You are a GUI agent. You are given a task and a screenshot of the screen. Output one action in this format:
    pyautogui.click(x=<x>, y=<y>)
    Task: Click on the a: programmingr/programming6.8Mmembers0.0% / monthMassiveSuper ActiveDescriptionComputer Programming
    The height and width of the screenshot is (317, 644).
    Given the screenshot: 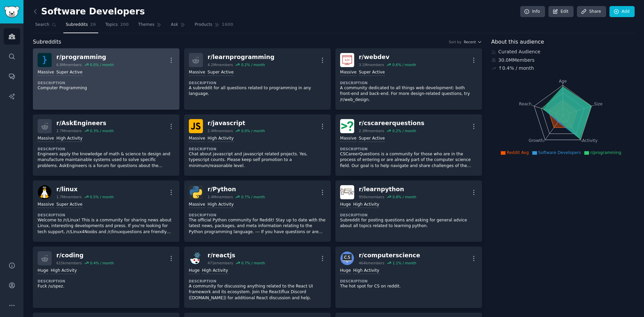 What is the action you would take?
    pyautogui.click(x=106, y=79)
    